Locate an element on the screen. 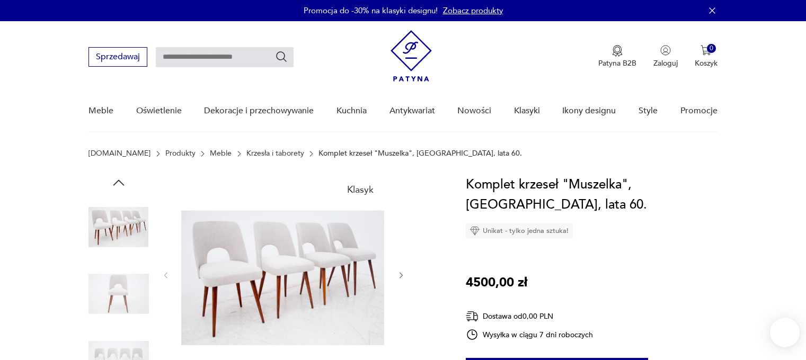 The height and width of the screenshot is (360, 806). p: Patyna B2B is located at coordinates (617, 63).